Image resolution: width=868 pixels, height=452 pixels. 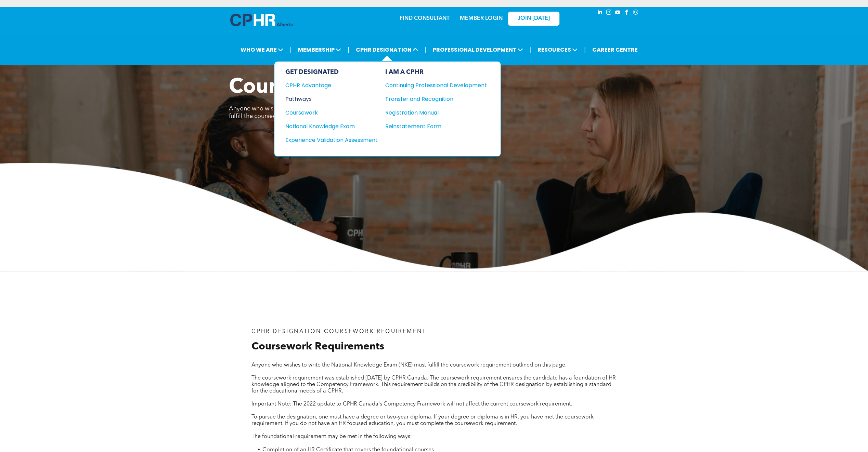 What do you see at coordinates (332, 85) in the screenshot?
I see `a: CPHR Advantage` at bounding box center [332, 85].